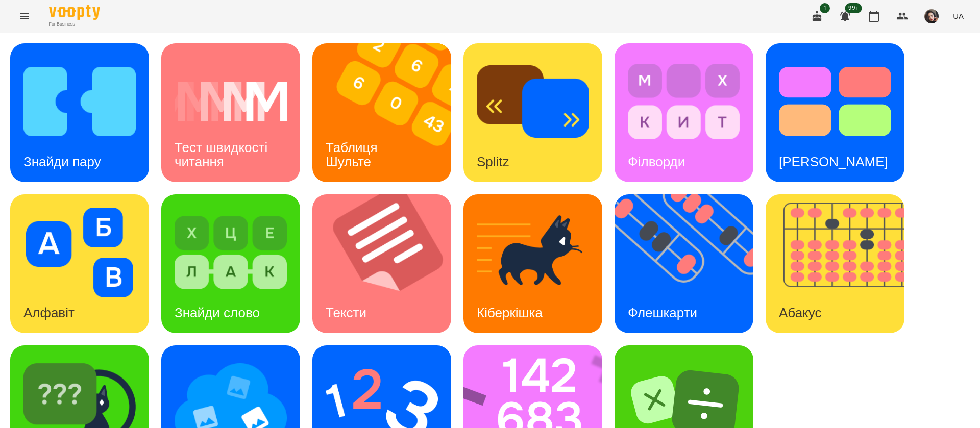 This screenshot has width=980, height=428. What do you see at coordinates (800, 312) in the screenshot?
I see `h3: Абакус` at bounding box center [800, 312].